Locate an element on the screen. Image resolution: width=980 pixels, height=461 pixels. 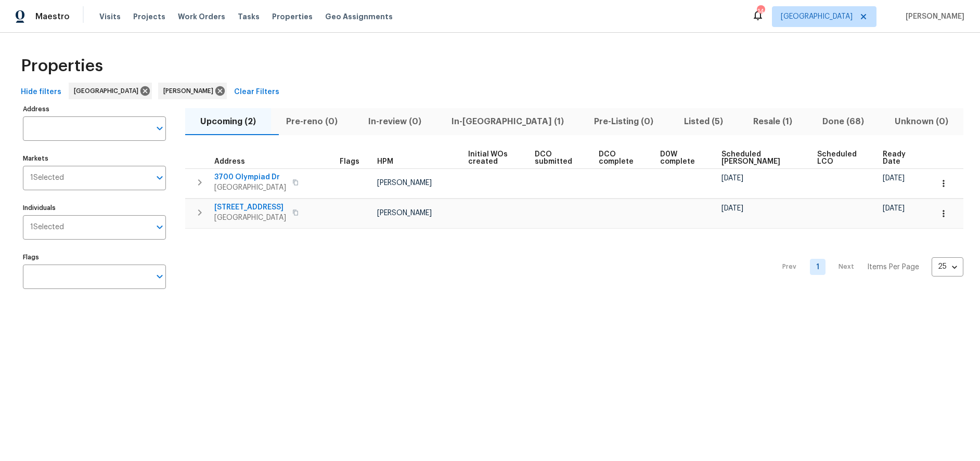
span: Resale (1) is located at coordinates (773, 122).